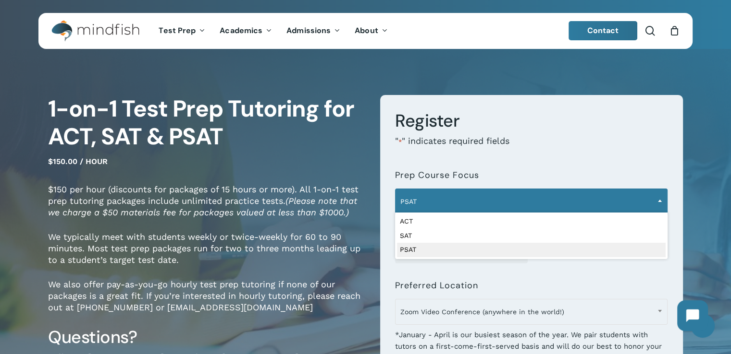 The image size is (731, 354). What do you see at coordinates (207, 338) in the screenshot?
I see `h3: Questions?` at bounding box center [207, 338].